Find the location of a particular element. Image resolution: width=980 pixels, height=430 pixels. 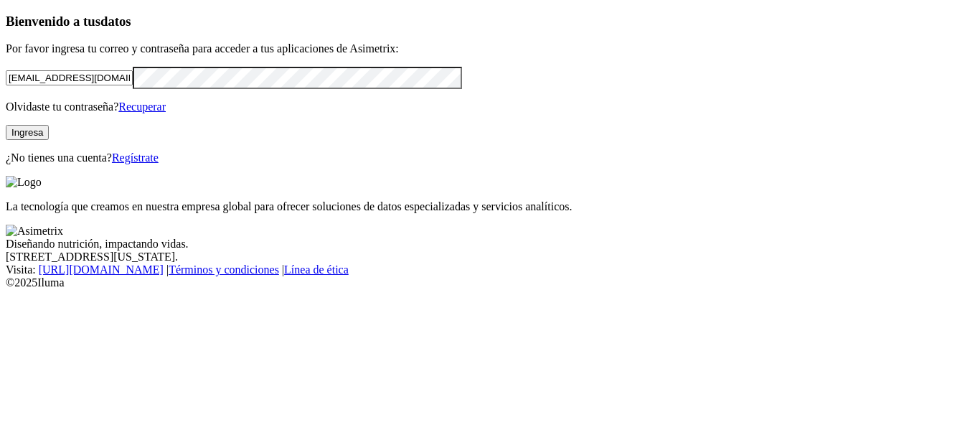

a: Recuperar is located at coordinates (142, 106).